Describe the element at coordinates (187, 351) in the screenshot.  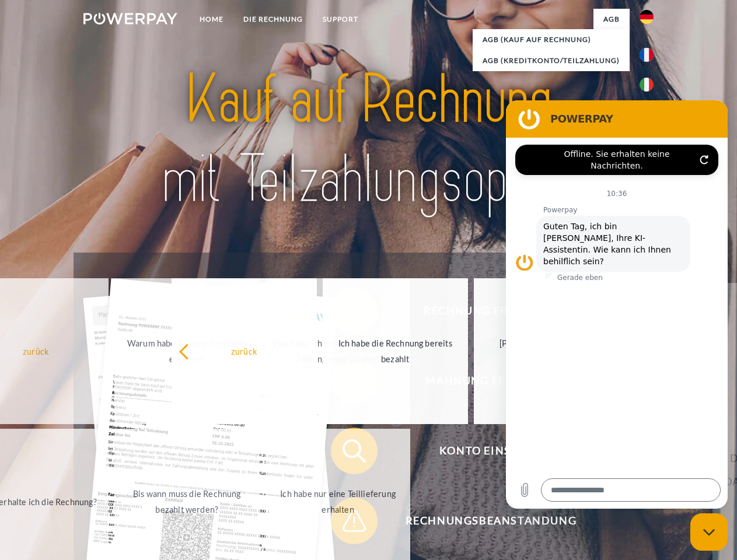
I see `div: Warum habe ich eine Rechnung erhalten?` at that location.